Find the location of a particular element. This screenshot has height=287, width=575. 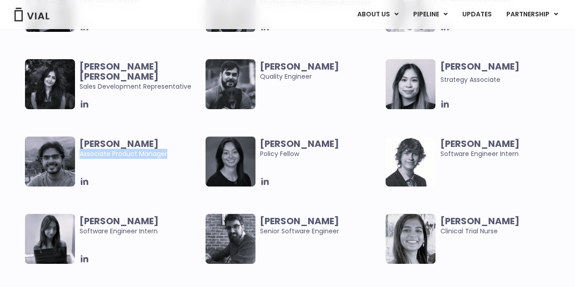

img: Vial Logo is located at coordinates (32, 15).